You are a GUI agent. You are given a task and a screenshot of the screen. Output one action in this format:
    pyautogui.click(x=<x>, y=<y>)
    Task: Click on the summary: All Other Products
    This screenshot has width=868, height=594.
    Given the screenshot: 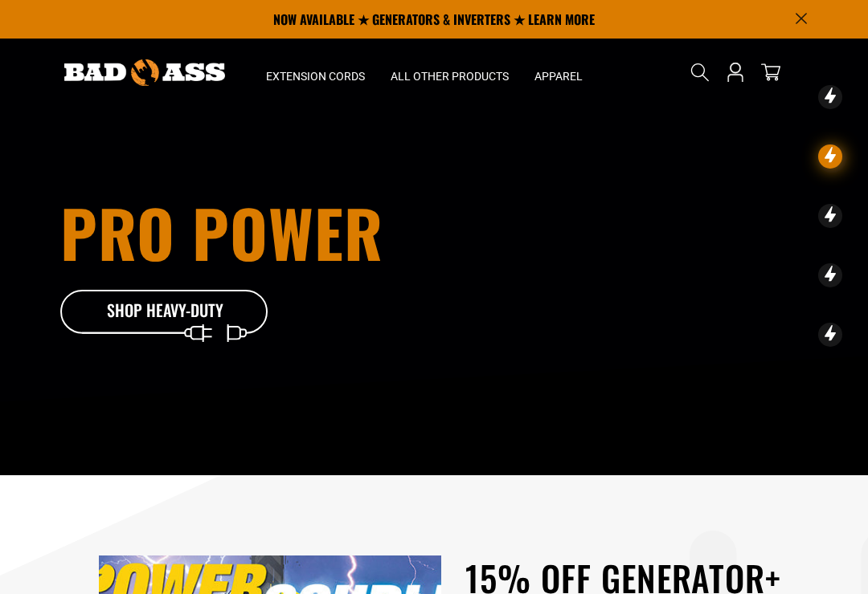 What is the action you would take?
    pyautogui.click(x=449, y=72)
    